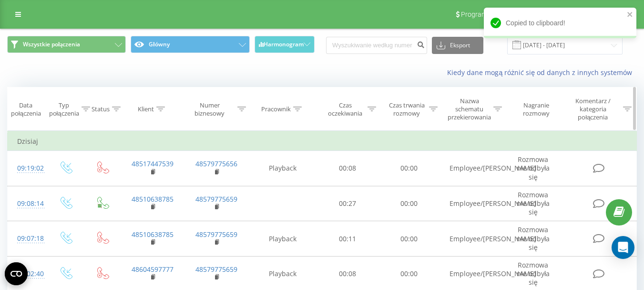 This screenshot has height=290, width=644. I want to click on div: Numer biznesowy, so click(210, 110).